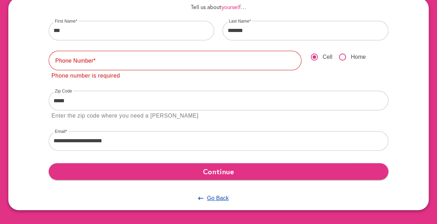 The image size is (437, 224). I want to click on span: yourself, so click(231, 7).